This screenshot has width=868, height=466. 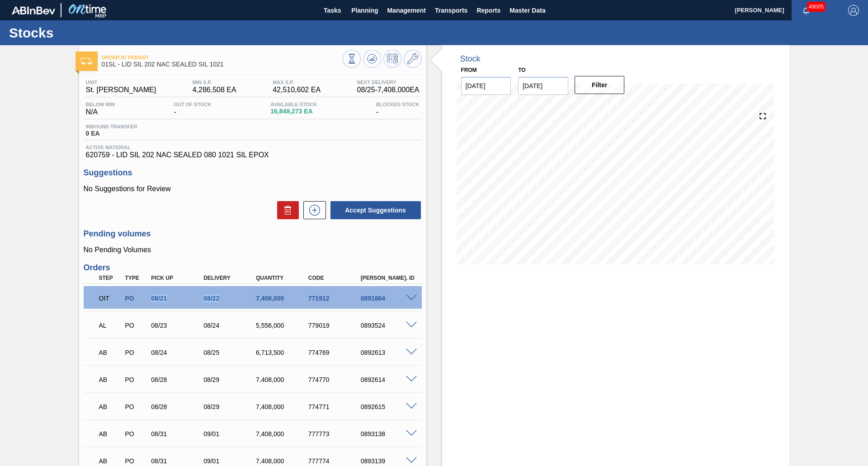 What do you see at coordinates (488, 10) in the screenshot?
I see `span: Reports` at bounding box center [488, 10].